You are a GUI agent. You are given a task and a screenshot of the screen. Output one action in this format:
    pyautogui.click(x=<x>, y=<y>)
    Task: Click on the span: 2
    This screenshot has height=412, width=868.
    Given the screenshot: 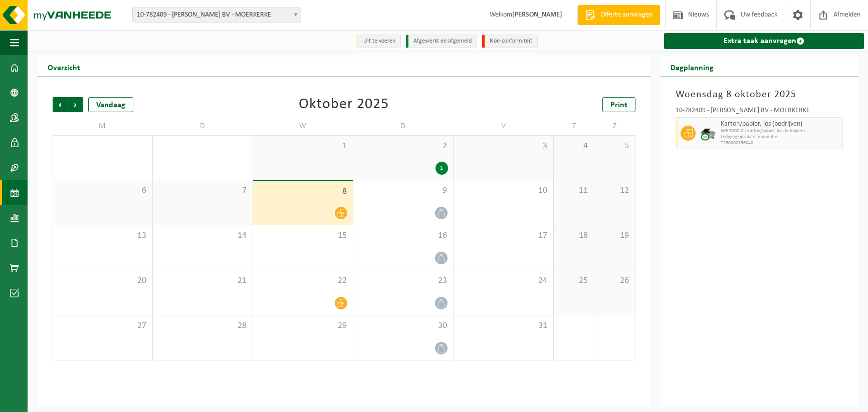 What is the action you would take?
    pyautogui.click(x=403, y=146)
    